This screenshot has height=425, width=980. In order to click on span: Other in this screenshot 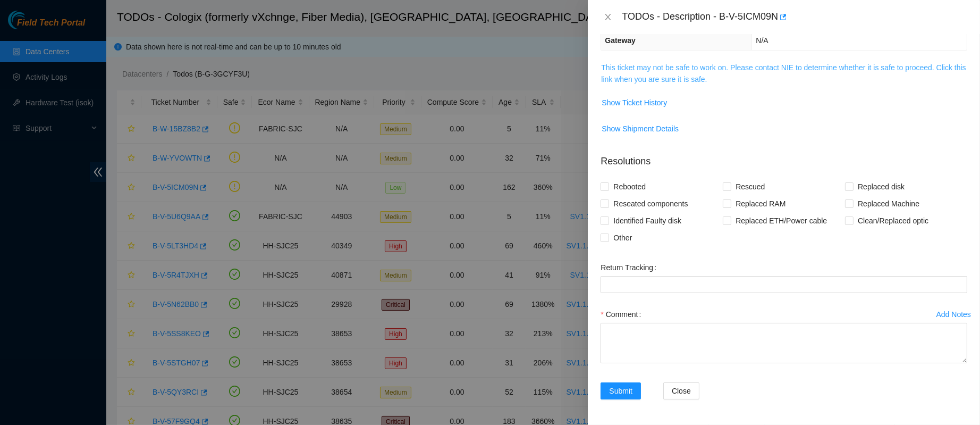, I will do `click(622, 238)`.